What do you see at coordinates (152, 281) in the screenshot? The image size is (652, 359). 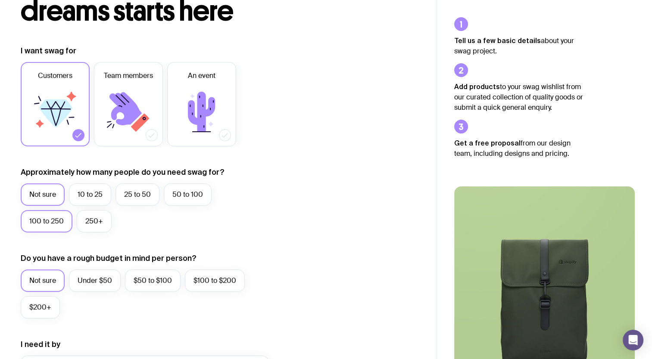 I see `label: $50 to $100` at bounding box center [152, 281].